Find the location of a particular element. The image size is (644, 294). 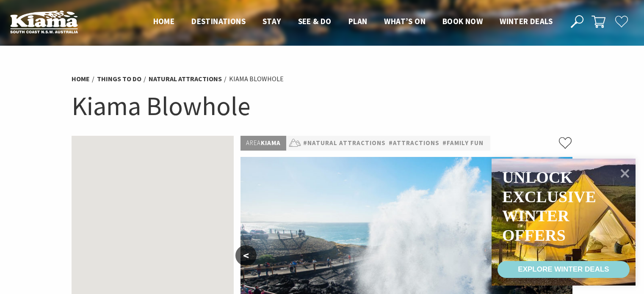

a: EXPLORE WINTER DEALS is located at coordinates (564, 269).